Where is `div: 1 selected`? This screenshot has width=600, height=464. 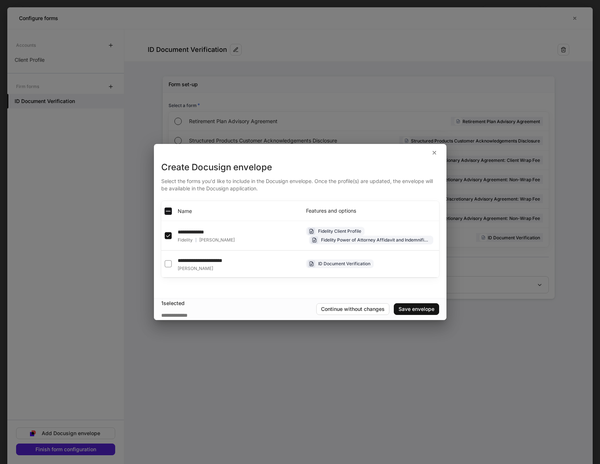 div: 1 selected is located at coordinates (239, 303).